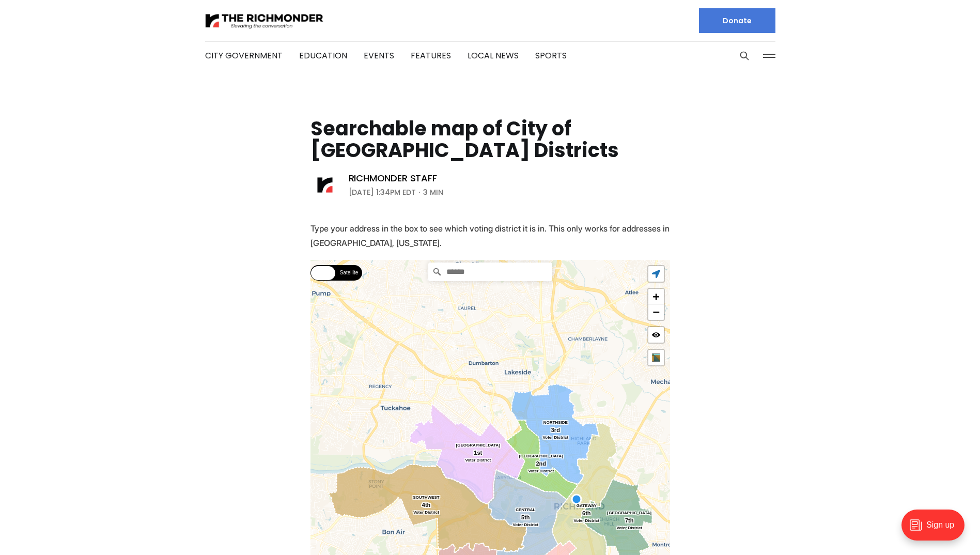 This screenshot has height=555, width=980. I want to click on a: Sports, so click(550, 55).